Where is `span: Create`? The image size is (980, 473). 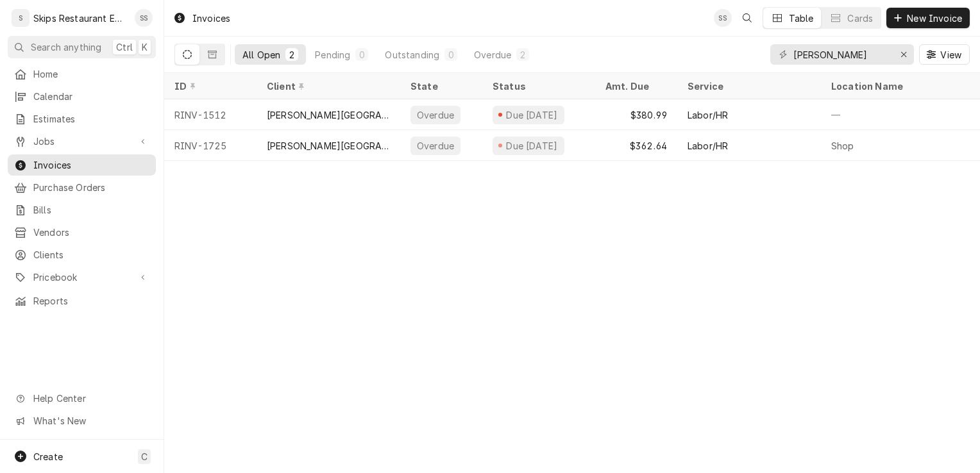 span: Create is located at coordinates (48, 456).